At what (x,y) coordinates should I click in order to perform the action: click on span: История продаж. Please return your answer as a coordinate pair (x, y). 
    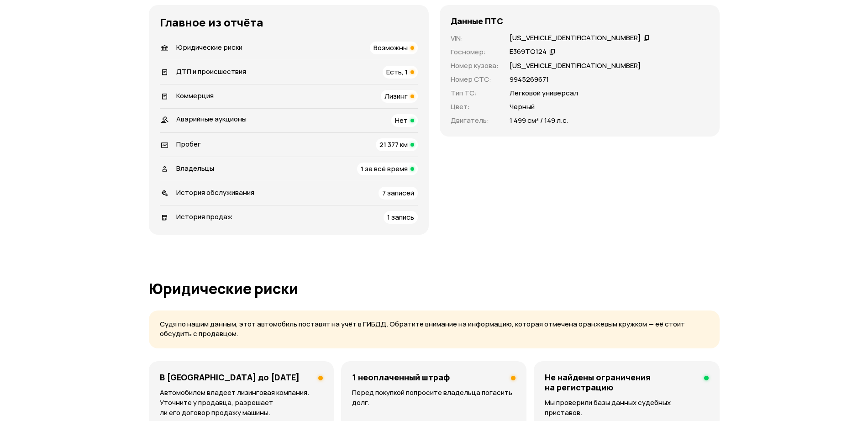
    Looking at the image, I should click on (204, 216).